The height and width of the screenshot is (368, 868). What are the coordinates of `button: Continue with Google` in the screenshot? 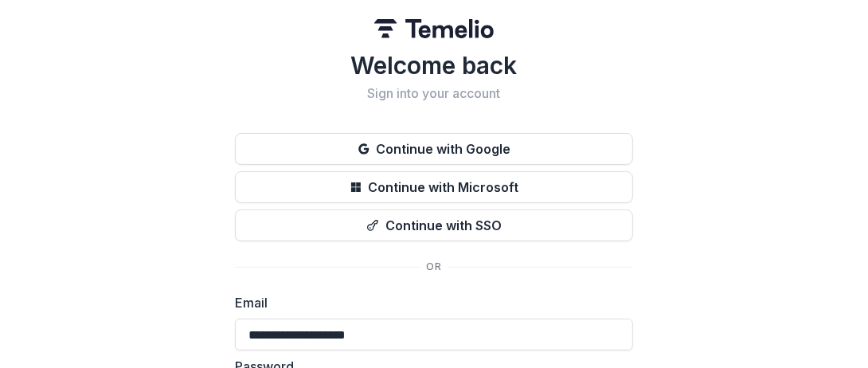 It's located at (434, 149).